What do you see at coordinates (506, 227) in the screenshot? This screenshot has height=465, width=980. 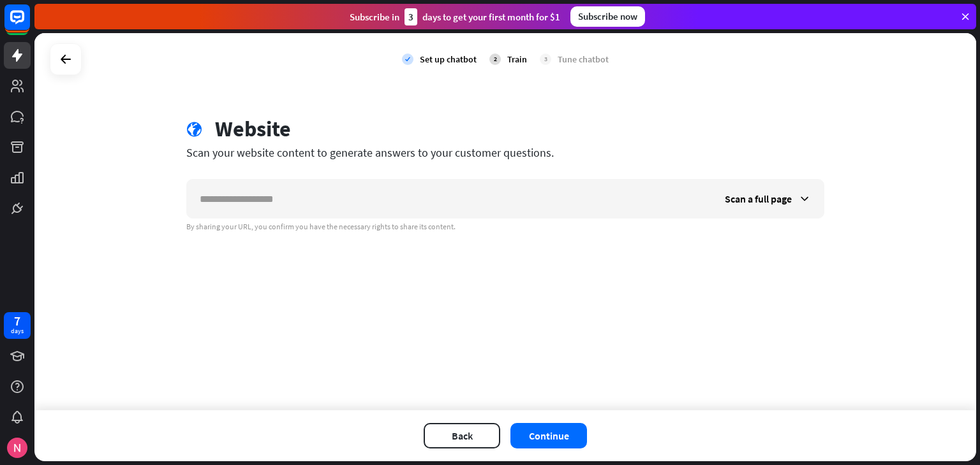 I see `div: By sharing your URL, you confirm you have the necessary rights to share its content.` at bounding box center [506, 227].